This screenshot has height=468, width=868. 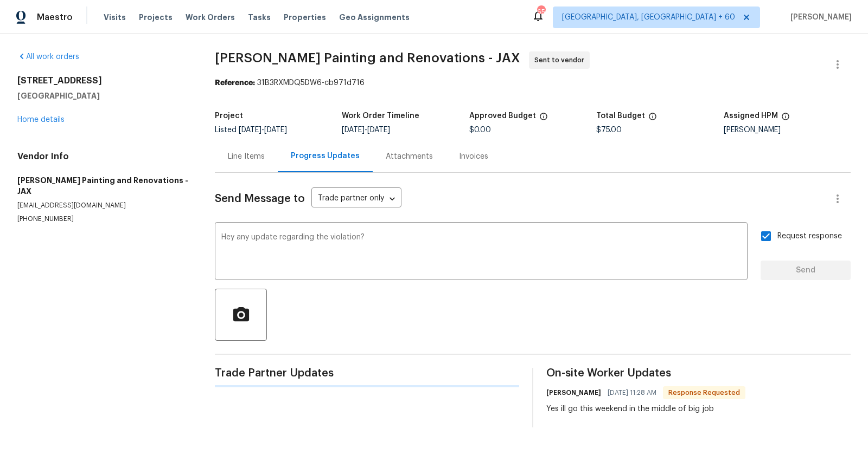 I want to click on div: Yes ill go this weekend in the middle of big job, so click(x=645, y=409).